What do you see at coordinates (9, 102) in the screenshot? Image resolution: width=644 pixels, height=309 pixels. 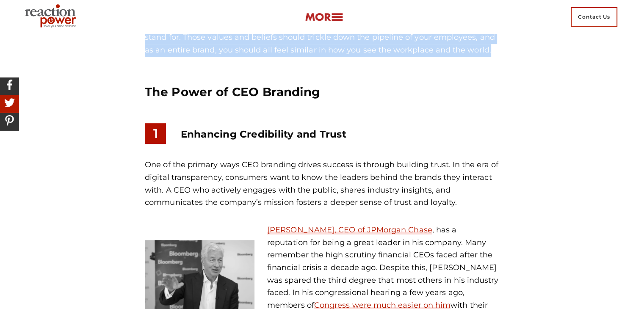 I see `img: Share On Twitter` at bounding box center [9, 102].